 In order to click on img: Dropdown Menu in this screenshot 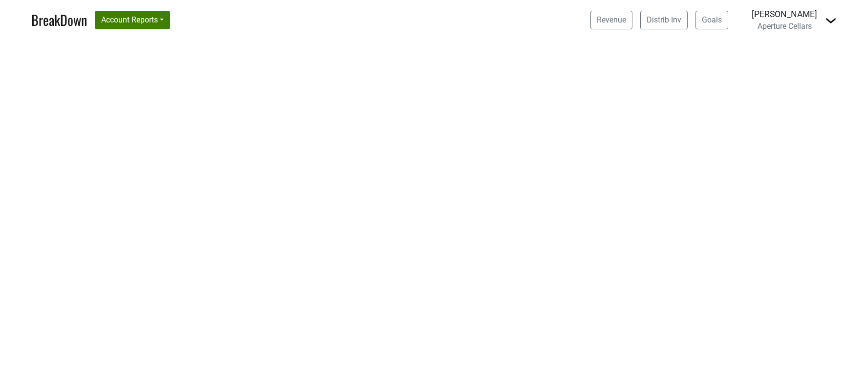, I will do `click(831, 21)`.